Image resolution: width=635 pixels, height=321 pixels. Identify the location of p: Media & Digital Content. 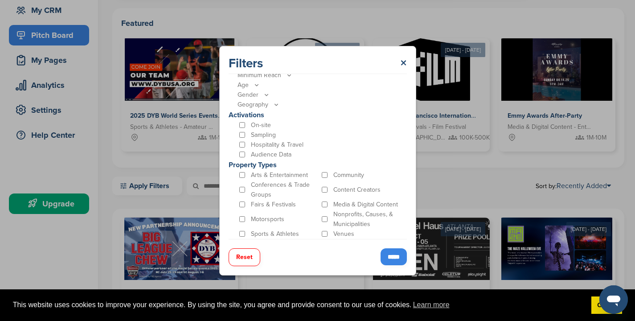
(365, 204).